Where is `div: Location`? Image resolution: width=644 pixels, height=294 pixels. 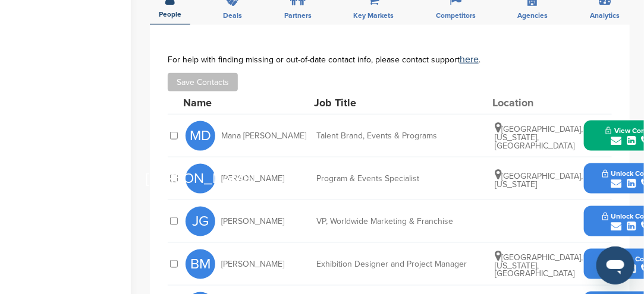
div: Location is located at coordinates (537, 103).